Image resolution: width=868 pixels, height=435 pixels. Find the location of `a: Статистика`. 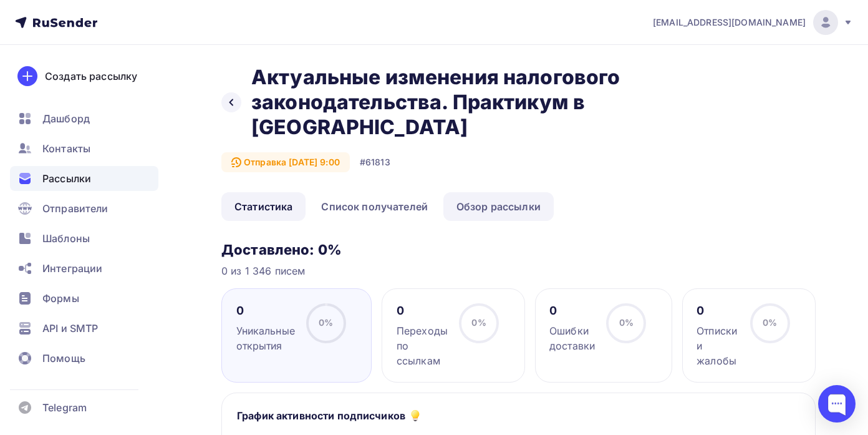

a: Статистика is located at coordinates (263, 207).